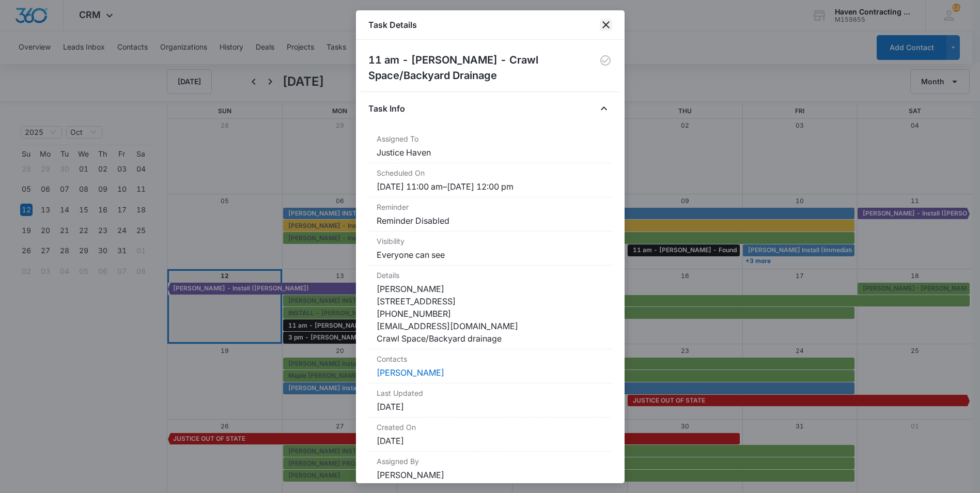 The width and height of the screenshot is (980, 493). I want to click on dd: Reminder Disabled, so click(490, 220).